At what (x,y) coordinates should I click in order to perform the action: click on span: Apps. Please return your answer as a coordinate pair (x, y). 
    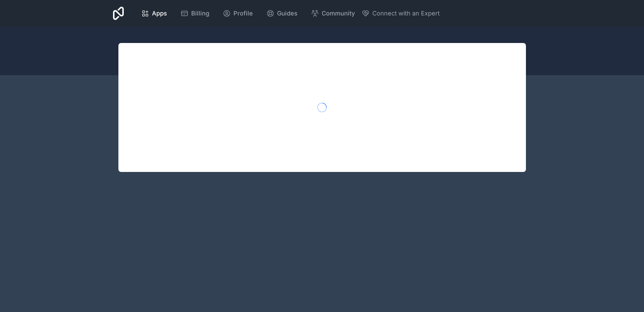
    Looking at the image, I should click on (159, 13).